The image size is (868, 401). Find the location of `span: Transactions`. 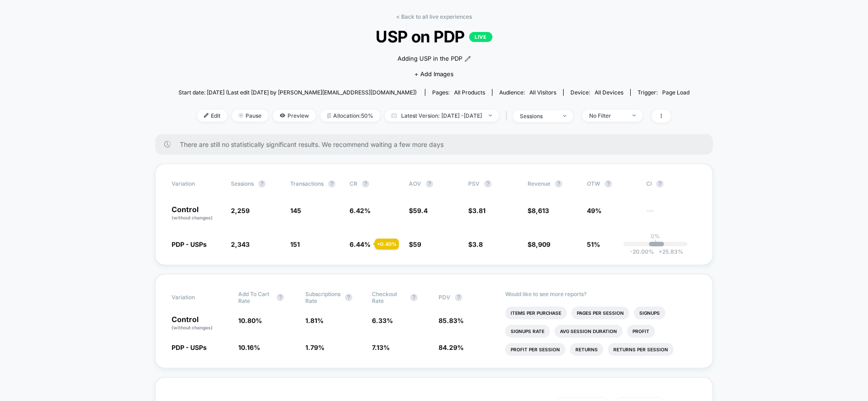

span: Transactions is located at coordinates (307, 183).